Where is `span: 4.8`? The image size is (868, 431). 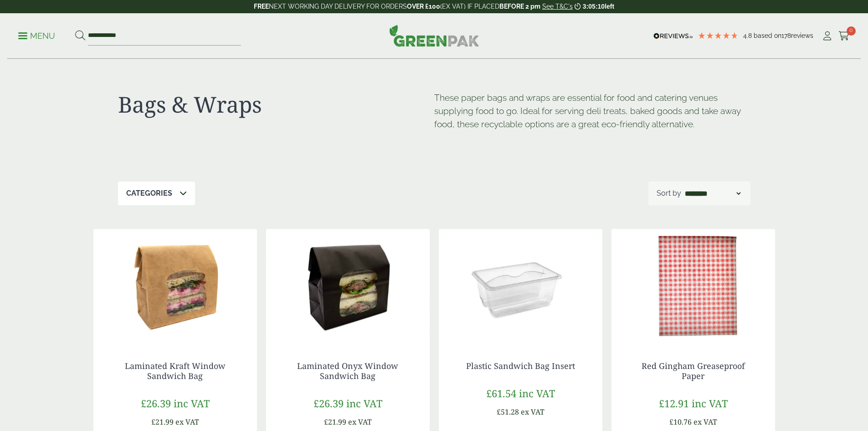
span: 4.8 is located at coordinates (749, 35).